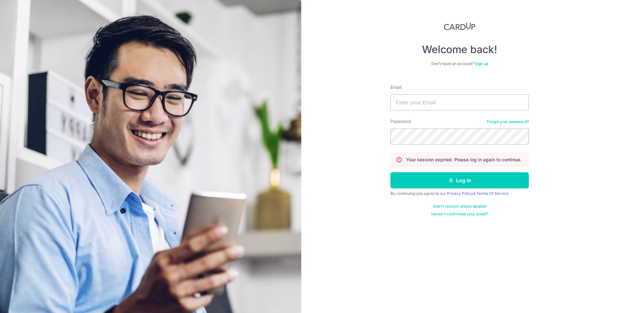  I want to click on label: Email, so click(396, 87).